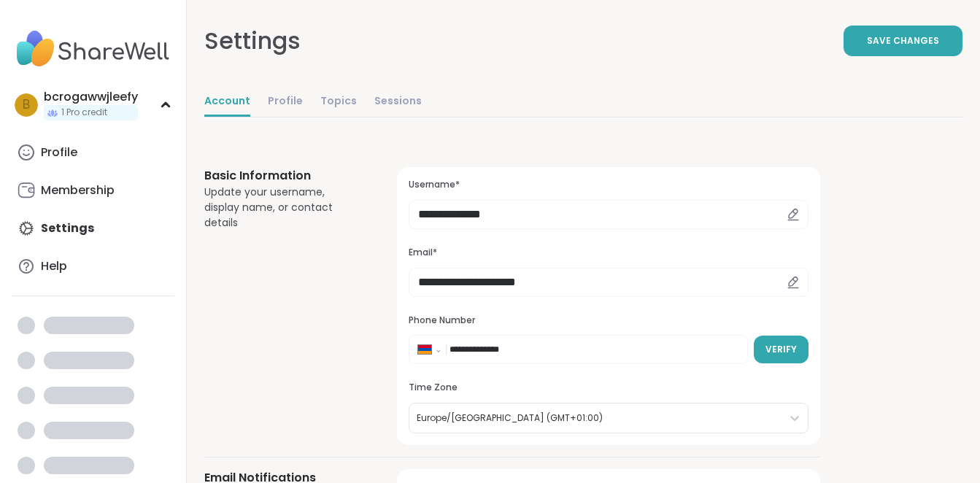  Describe the element at coordinates (59, 152) in the screenshot. I see `div: Profile` at that location.